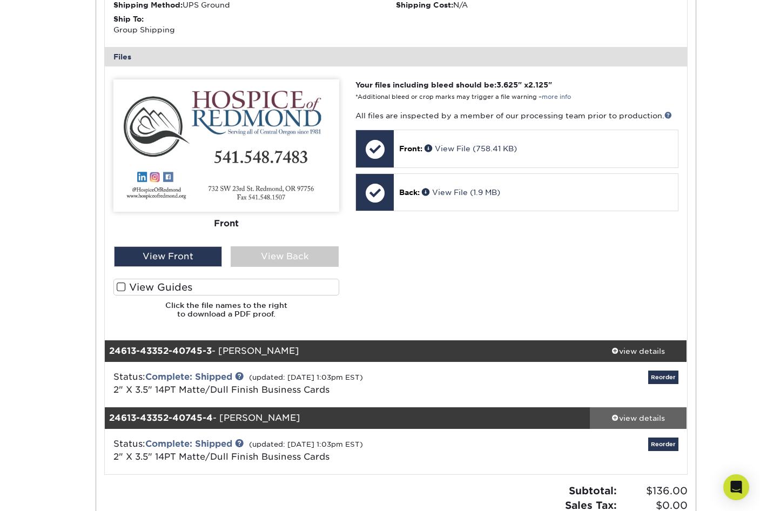 Image resolution: width=760 pixels, height=511 pixels. Describe the element at coordinates (148, 5) in the screenshot. I see `strong: Shipping Method:` at that location.